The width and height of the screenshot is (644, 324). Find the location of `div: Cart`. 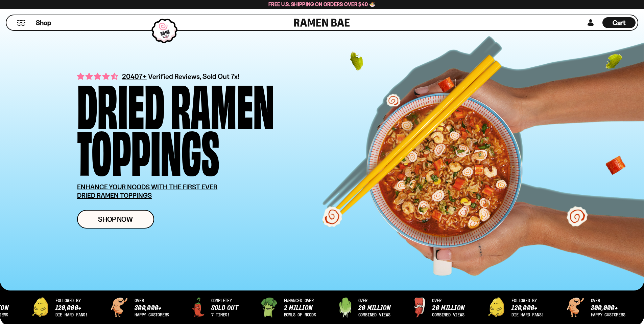

div: Cart is located at coordinates (619, 23).